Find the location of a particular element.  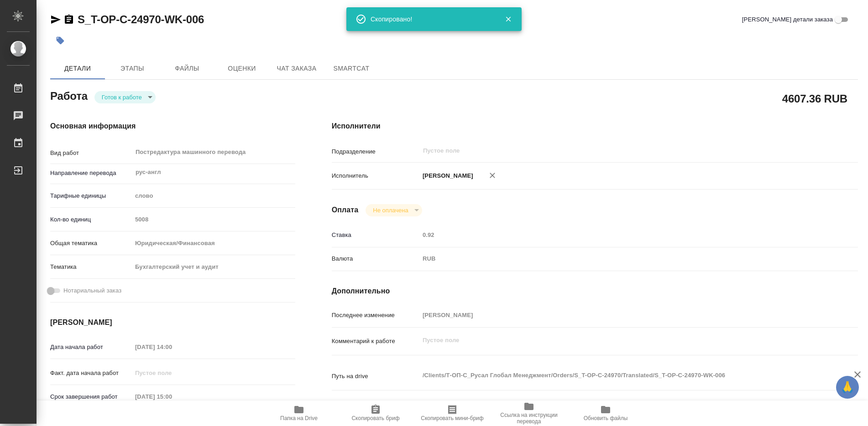

span: Папка на Drive is located at coordinates (299, 419).